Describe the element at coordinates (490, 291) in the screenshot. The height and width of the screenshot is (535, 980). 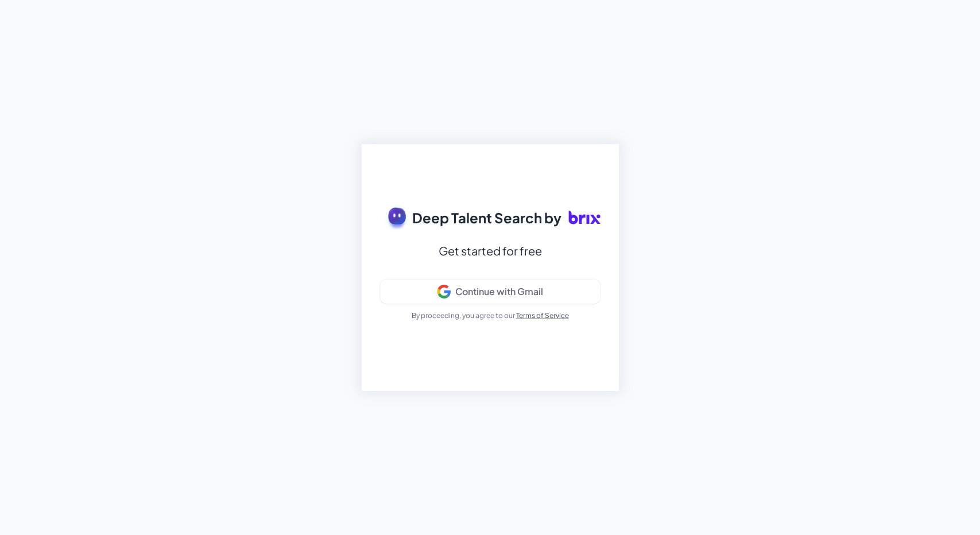
I see `button: Continue with Gmail` at that location.